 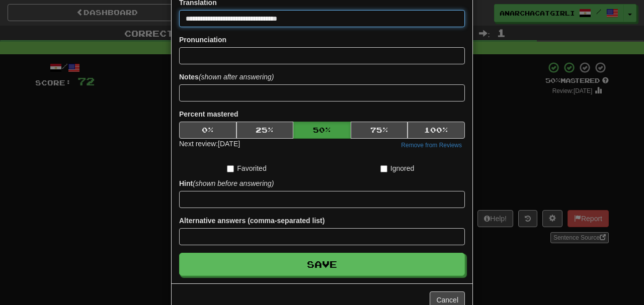 What do you see at coordinates (431, 146) in the screenshot?
I see `button: Remove from Reviews` at bounding box center [431, 146].